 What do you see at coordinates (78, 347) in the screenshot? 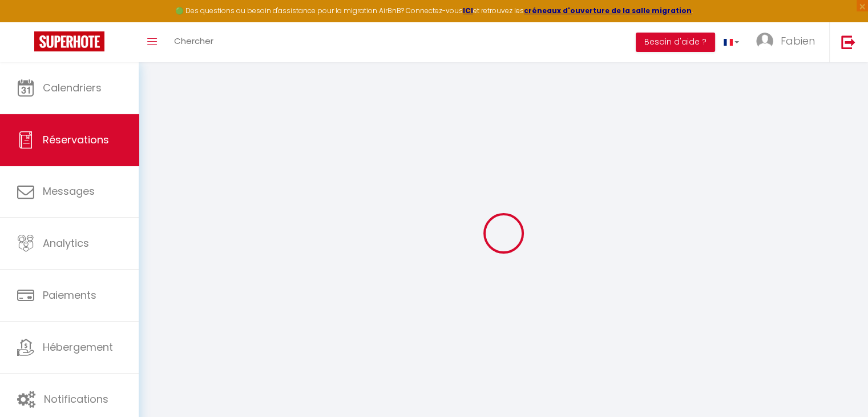
I see `span: Hébergement` at bounding box center [78, 347].